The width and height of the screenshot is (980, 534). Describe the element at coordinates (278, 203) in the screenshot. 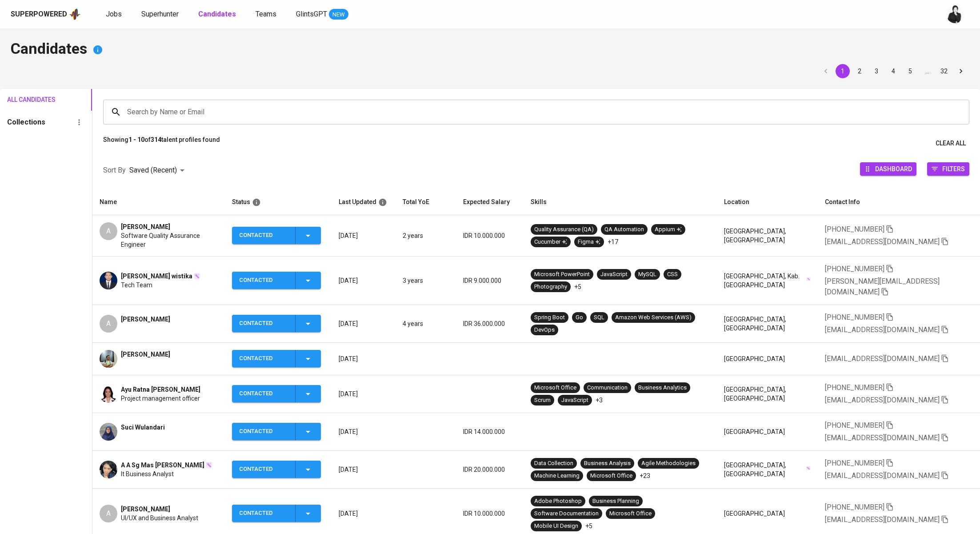

I see `th: Status` at that location.